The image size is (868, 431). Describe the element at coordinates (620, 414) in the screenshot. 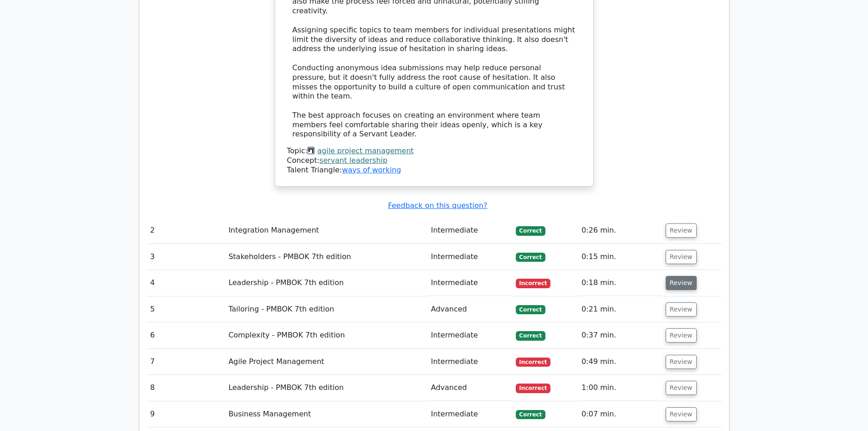

I see `td: 0:07 min.` at that location.